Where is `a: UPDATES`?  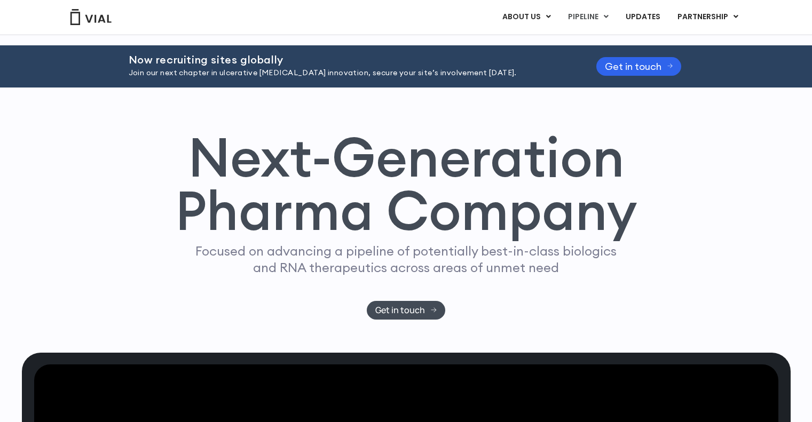
a: UPDATES is located at coordinates (643, 17).